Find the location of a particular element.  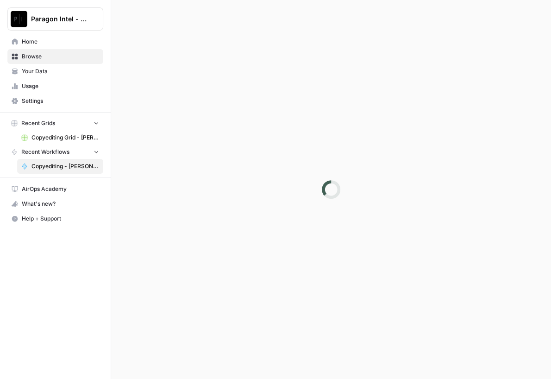

button: Help + Support is located at coordinates (55, 219).